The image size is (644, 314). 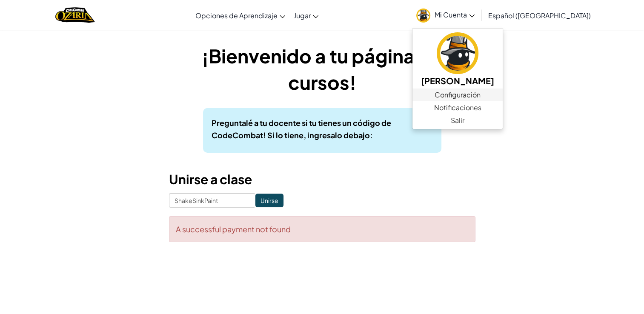 What do you see at coordinates (302, 15) in the screenshot?
I see `span: Jugar` at bounding box center [302, 15].